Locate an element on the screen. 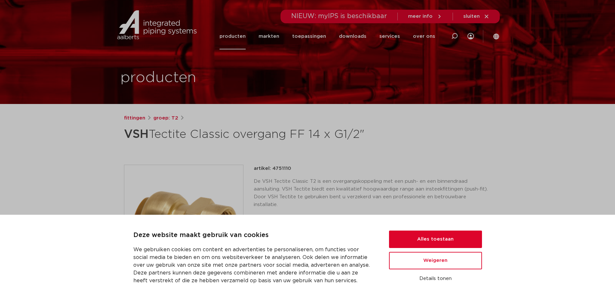  h1: producten is located at coordinates (158, 78).